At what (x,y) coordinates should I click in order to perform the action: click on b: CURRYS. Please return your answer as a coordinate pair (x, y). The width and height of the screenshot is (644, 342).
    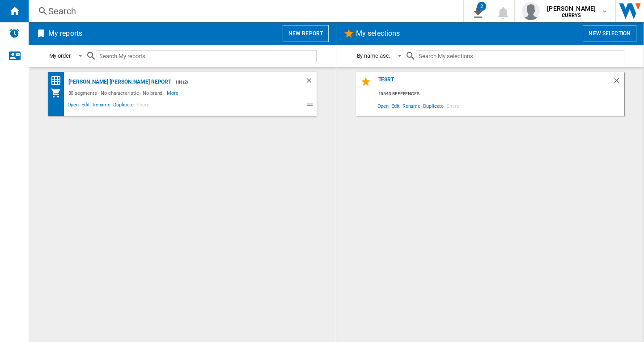
    Looking at the image, I should click on (571, 15).